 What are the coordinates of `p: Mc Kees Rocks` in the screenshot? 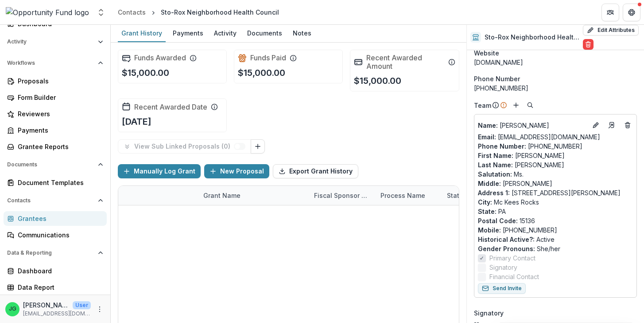 It's located at (555, 202).